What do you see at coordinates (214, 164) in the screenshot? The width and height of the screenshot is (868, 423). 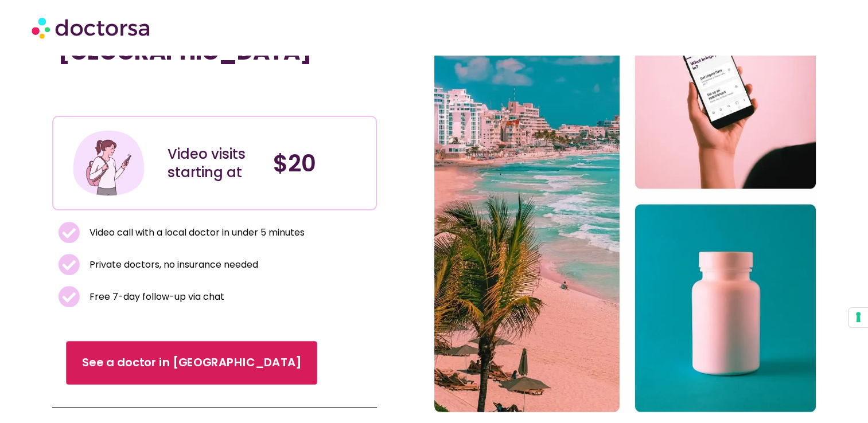 I see `div: Video visits starting at` at bounding box center [214, 164].